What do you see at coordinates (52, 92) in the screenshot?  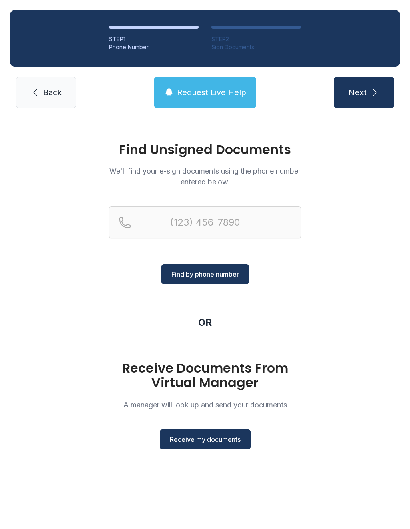 I see `span: Back` at bounding box center [52, 92].